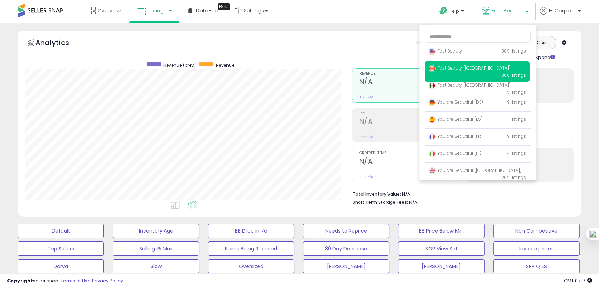  I want to click on span: 389 listings, so click(514, 51).